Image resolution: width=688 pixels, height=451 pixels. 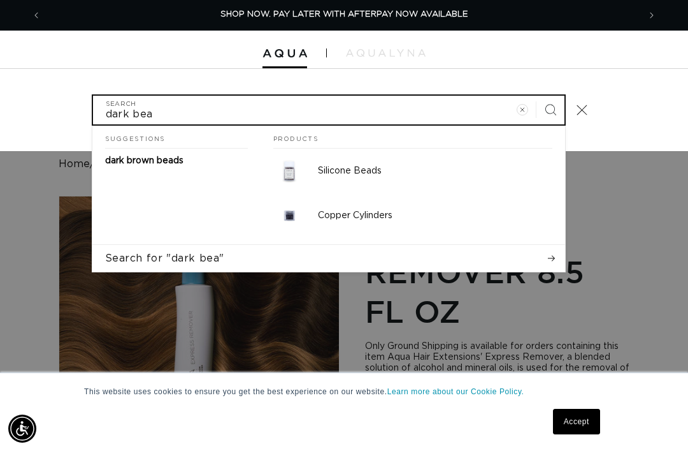 I want to click on button: Clear search term, so click(x=523, y=110).